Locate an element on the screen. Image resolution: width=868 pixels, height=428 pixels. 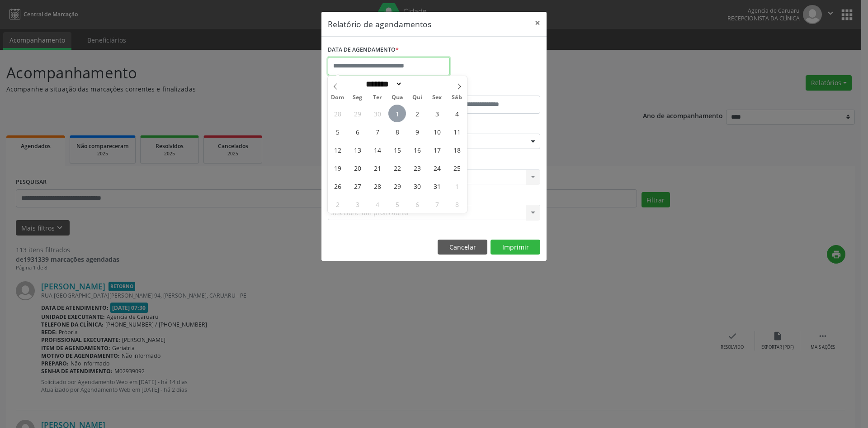
span: Novembro 4, 2025 is located at coordinates (377, 204).